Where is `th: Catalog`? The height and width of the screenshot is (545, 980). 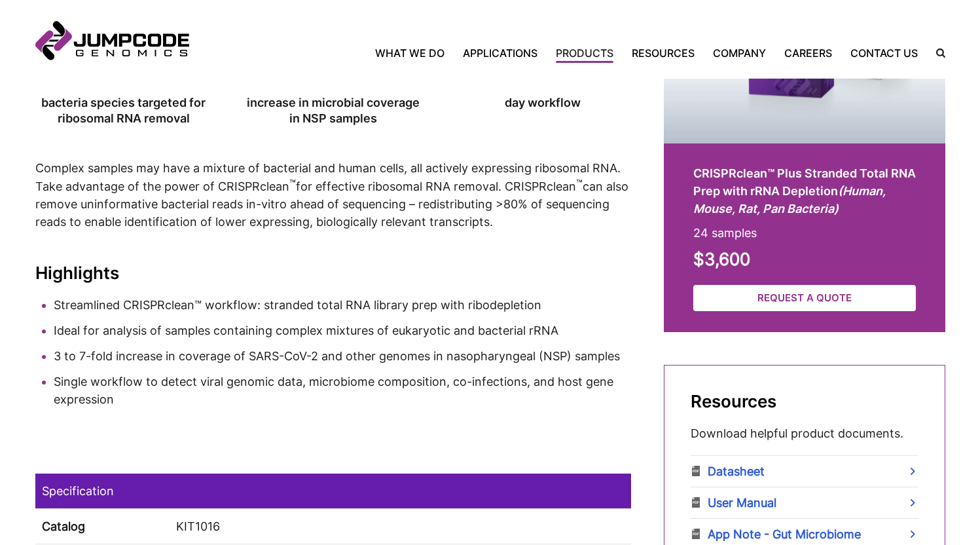 th: Catalog is located at coordinates (102, 527).